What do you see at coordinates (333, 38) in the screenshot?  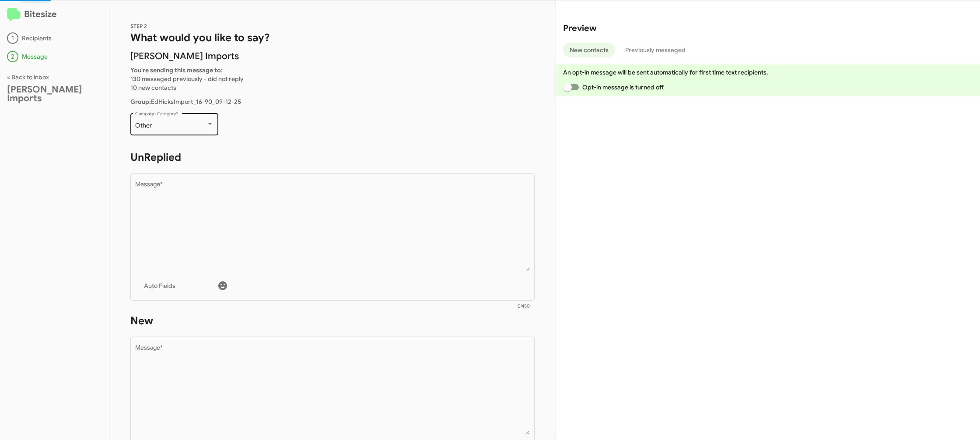 I see `h1: What would you like to say?` at bounding box center [333, 38].